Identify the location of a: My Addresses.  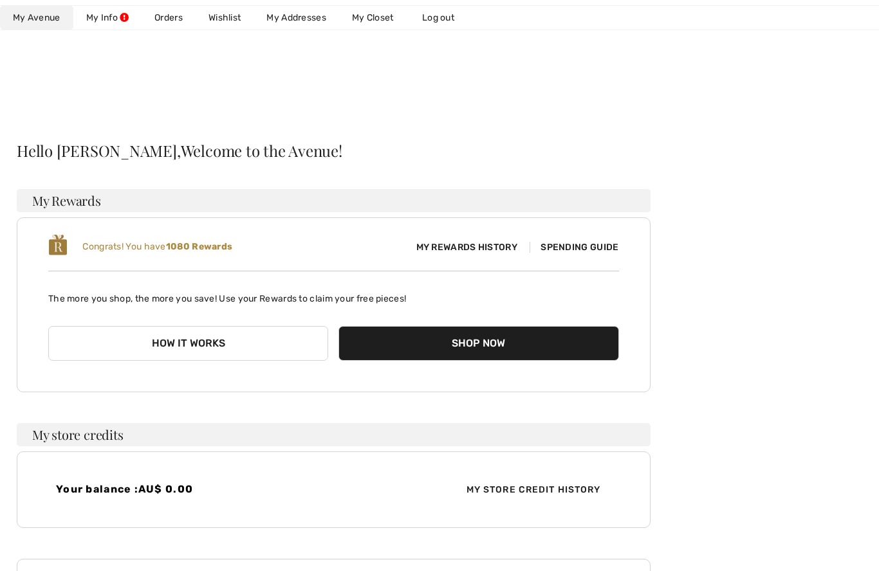
(296, 17).